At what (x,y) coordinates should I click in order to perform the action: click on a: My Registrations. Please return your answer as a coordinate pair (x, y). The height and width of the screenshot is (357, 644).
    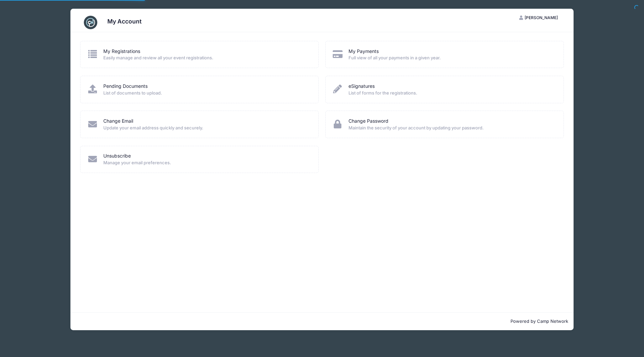
    Looking at the image, I should click on (122, 51).